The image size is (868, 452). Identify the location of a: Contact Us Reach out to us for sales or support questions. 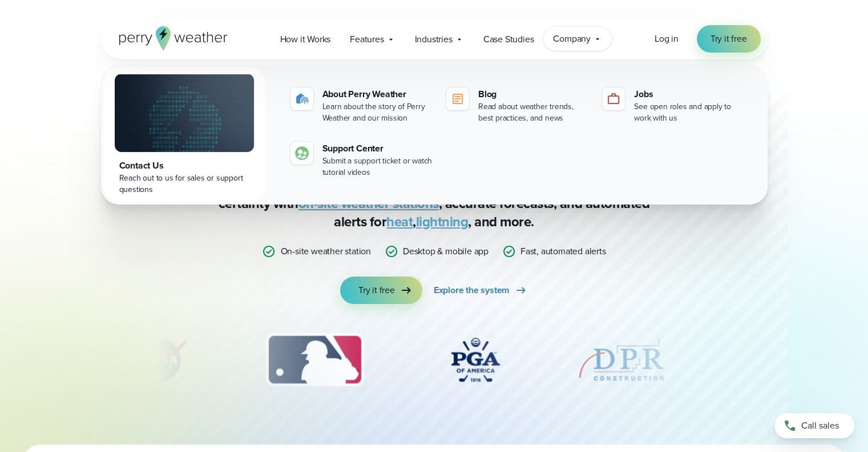
(184, 134).